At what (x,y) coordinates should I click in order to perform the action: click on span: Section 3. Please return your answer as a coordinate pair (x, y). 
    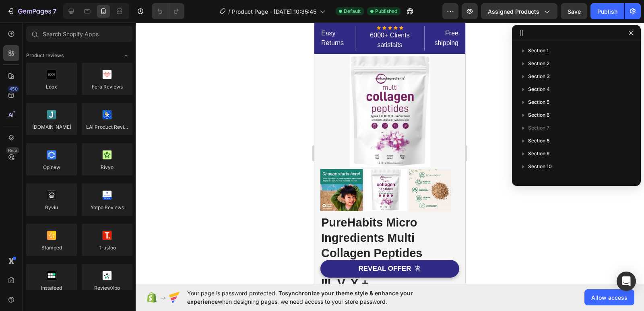
    Looking at the image, I should click on (538, 76).